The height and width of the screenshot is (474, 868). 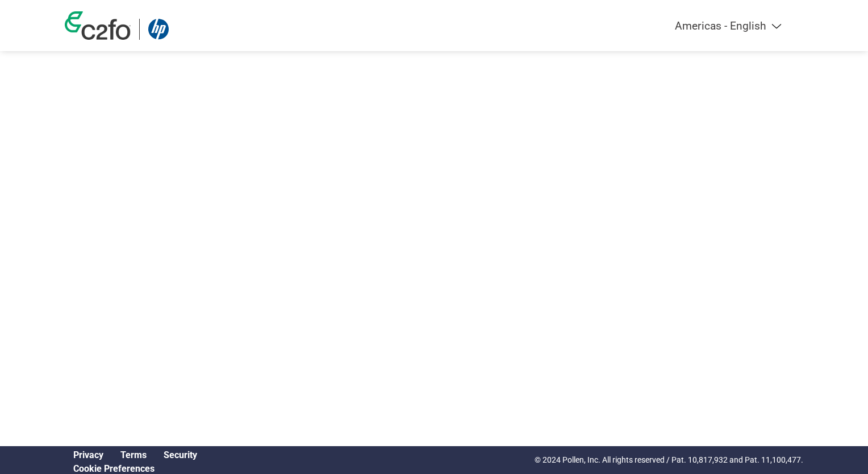 What do you see at coordinates (88, 455) in the screenshot?
I see `a: Privacy` at bounding box center [88, 455].